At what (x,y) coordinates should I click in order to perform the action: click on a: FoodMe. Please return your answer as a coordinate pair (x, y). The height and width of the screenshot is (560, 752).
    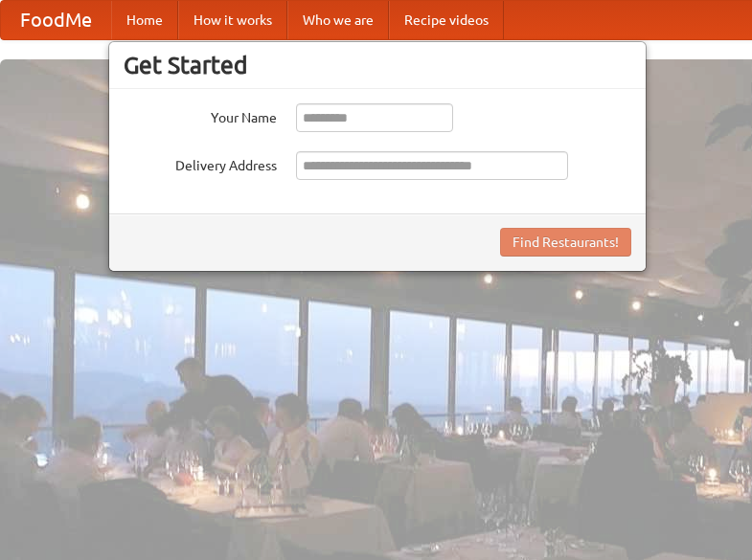
    Looking at the image, I should click on (55, 20).